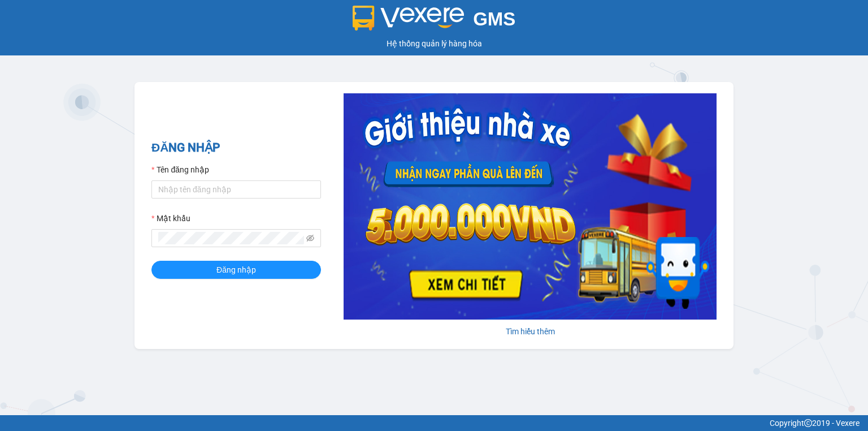 This screenshot has width=868, height=431. I want to click on div: Tìm hiểu thêm, so click(530, 331).